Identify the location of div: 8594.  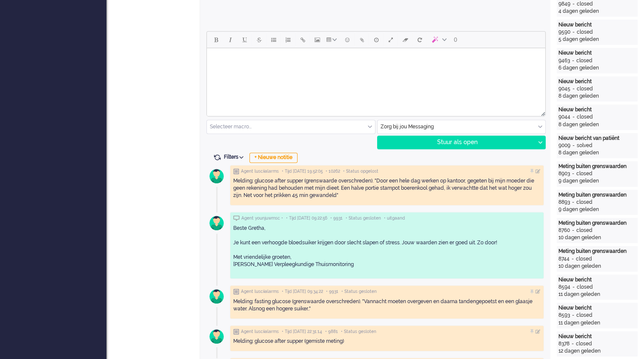
(564, 287).